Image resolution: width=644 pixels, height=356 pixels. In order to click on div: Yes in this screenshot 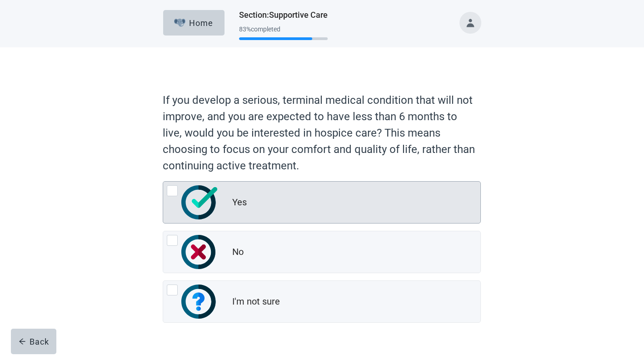, I will do `click(240, 202)`.